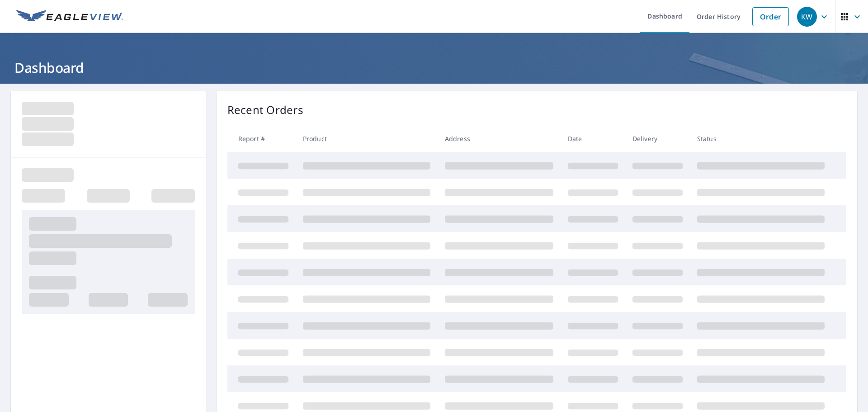 The width and height of the screenshot is (868, 412). What do you see at coordinates (265, 110) in the screenshot?
I see `p: Recent Orders` at bounding box center [265, 110].